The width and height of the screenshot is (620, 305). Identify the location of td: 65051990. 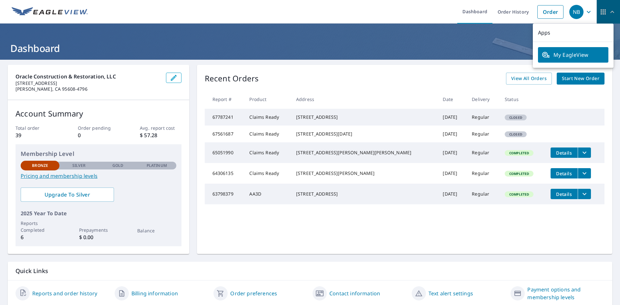
(224, 153).